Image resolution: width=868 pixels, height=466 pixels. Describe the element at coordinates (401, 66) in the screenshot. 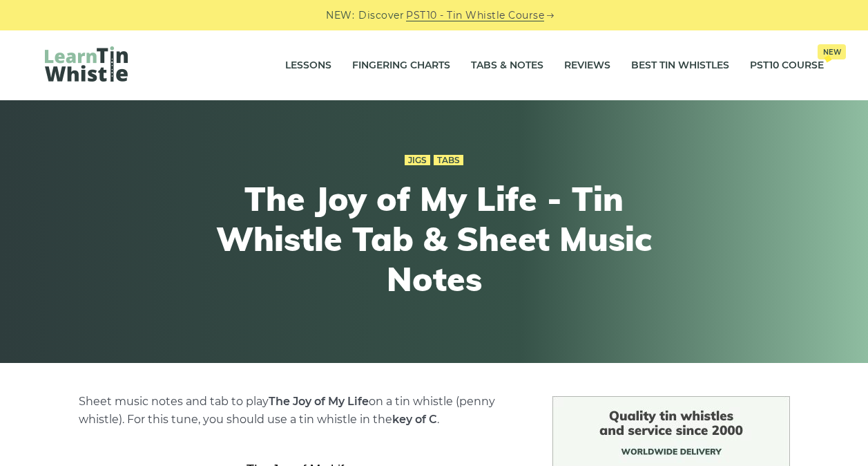

I see `a: Fingering Charts` at that location.